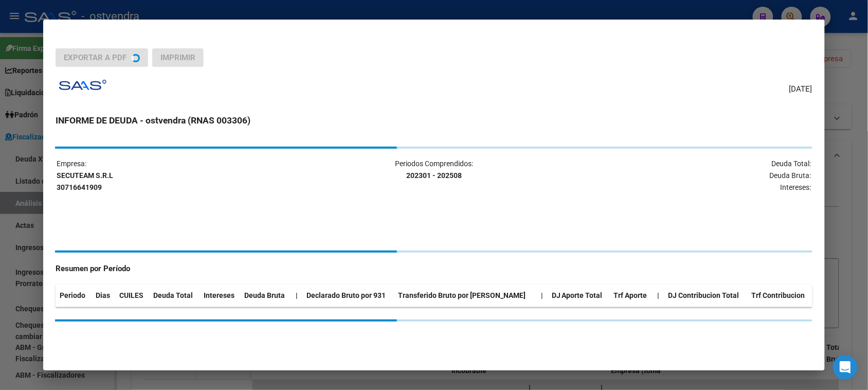  What do you see at coordinates (103, 296) in the screenshot?
I see `th: Dias` at bounding box center [103, 296].